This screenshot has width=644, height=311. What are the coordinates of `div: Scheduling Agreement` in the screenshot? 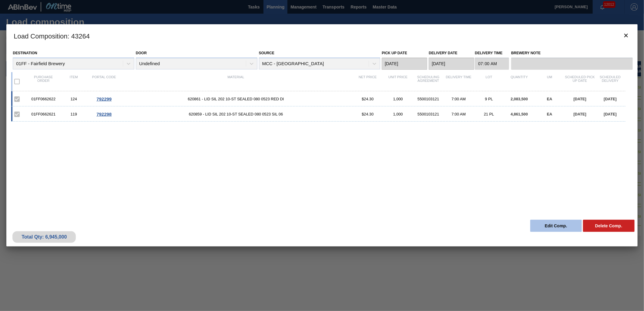 It's located at (429, 82).